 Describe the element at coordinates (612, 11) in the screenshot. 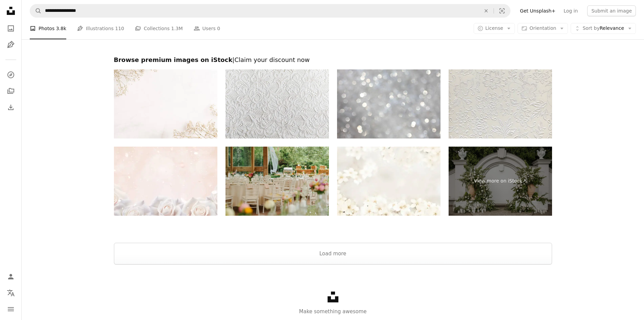

I see `button: Submit an image` at that location.